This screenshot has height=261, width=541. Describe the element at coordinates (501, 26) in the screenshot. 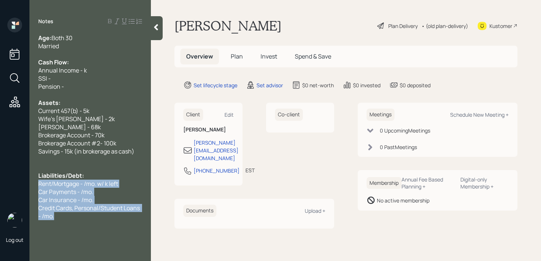

I see `div: Kustomer` at that location.